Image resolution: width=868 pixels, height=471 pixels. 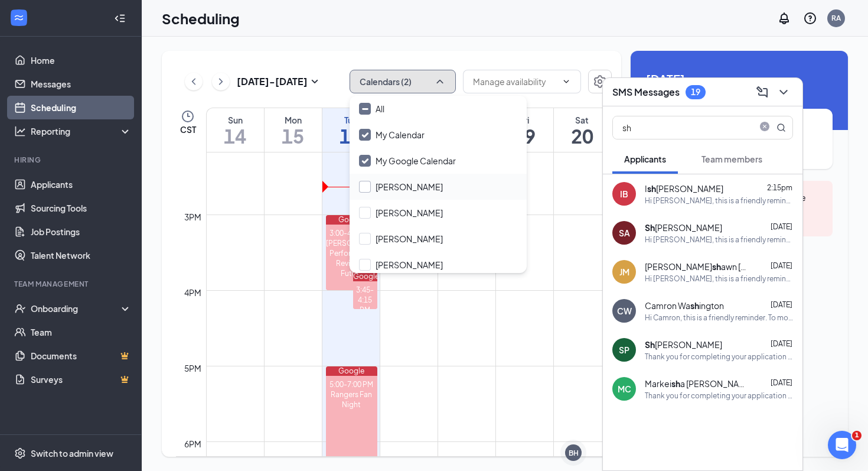 I want to click on div: Sun, so click(x=235, y=120).